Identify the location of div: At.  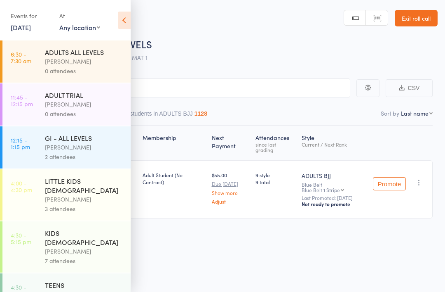
(80, 16).